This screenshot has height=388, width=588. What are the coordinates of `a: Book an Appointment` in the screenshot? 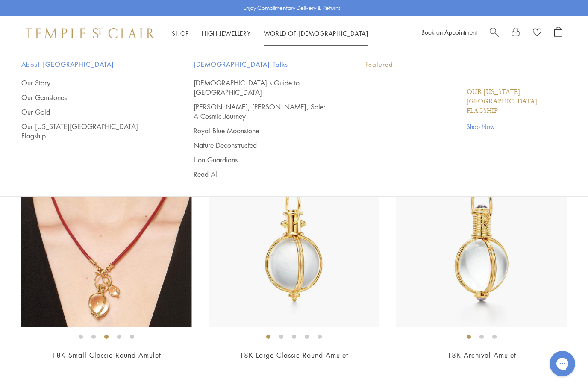 It's located at (449, 32).